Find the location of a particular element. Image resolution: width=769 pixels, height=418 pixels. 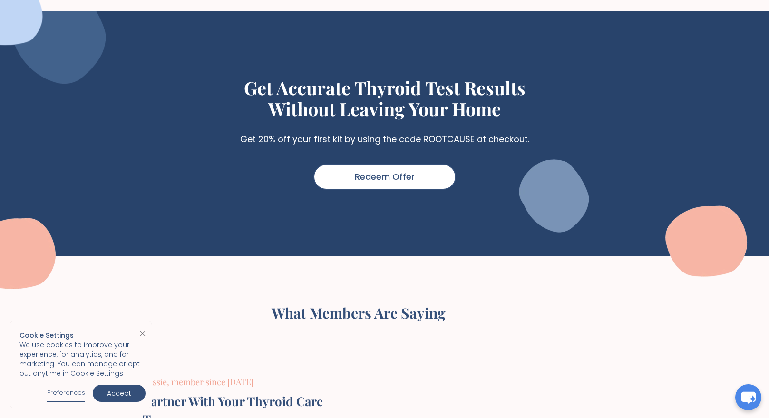

h1: Get Accurate Thyroid Test Results without Leaving Your Home is located at coordinates (385, 98).